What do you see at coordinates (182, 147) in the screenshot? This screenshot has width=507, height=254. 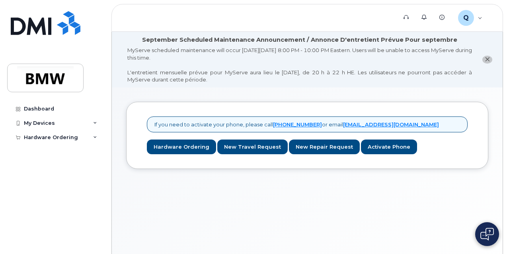 I see `a: Hardware Ordering` at bounding box center [182, 147].